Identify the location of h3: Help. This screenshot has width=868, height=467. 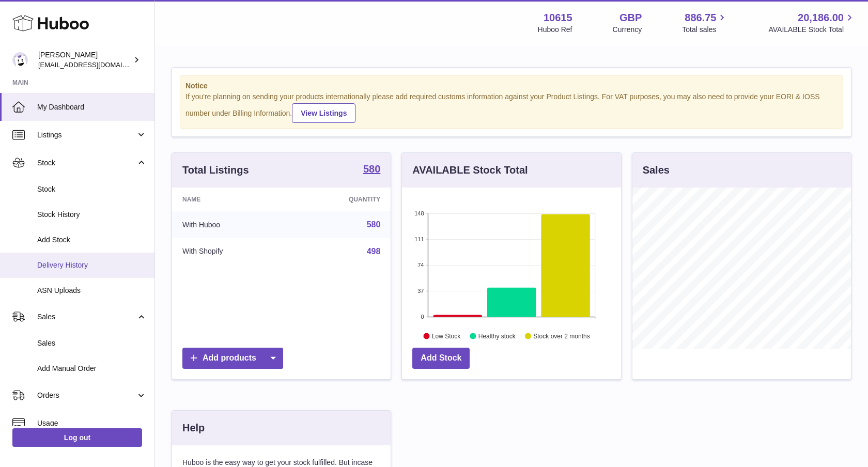
(193, 428).